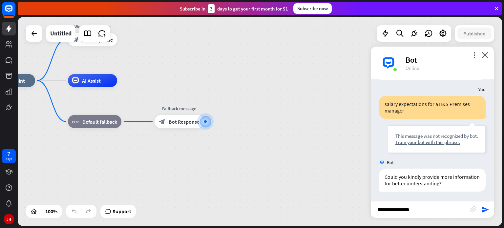 The height and width of the screenshot is (228, 504). I want to click on div: 7, so click(9, 154).